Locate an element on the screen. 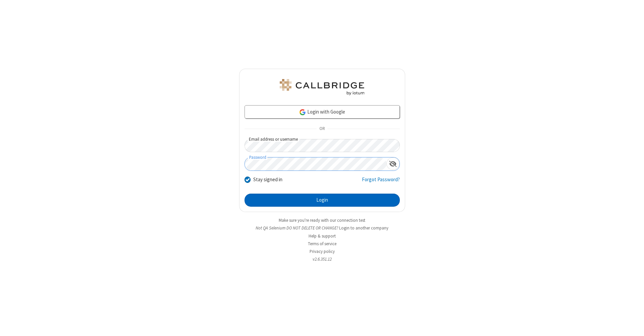 The height and width of the screenshot is (336, 644). div: Show password is located at coordinates (393, 163).